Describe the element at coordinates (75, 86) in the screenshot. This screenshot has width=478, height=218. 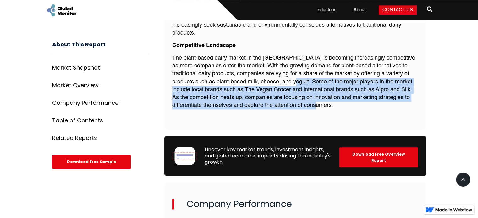
I see `div: Market Overview` at that location.